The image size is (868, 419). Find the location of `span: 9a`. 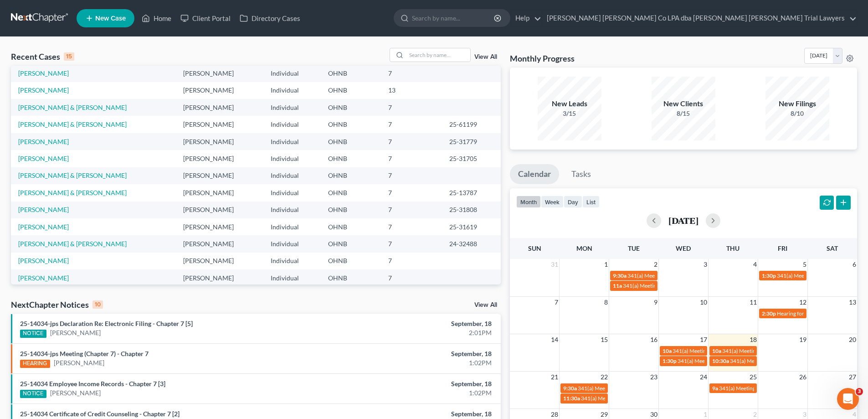

span: 9a is located at coordinates (715, 388).